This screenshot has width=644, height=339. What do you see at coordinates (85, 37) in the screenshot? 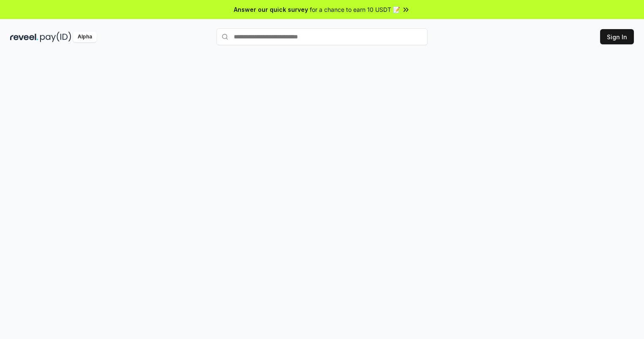
I see `div: Alpha` at bounding box center [85, 37].